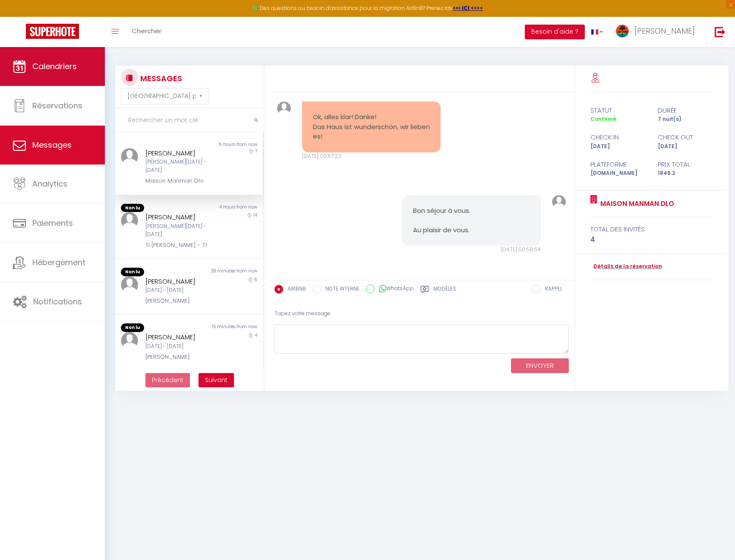  Describe the element at coordinates (445, 290) in the screenshot. I see `label: Modèles` at that location.